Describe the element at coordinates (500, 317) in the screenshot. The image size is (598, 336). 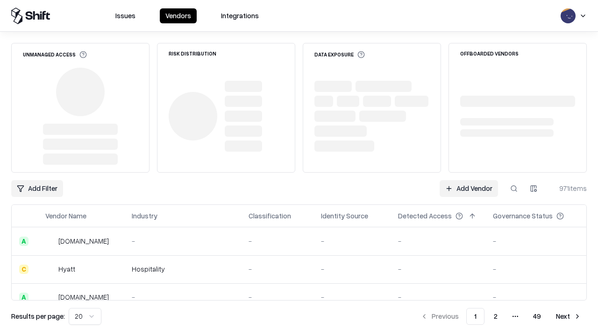
I see `nav: pagination` at that location.